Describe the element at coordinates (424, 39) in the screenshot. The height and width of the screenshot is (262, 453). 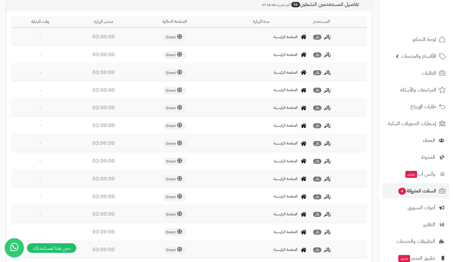
I see `span: لوحة التحكم` at that location.